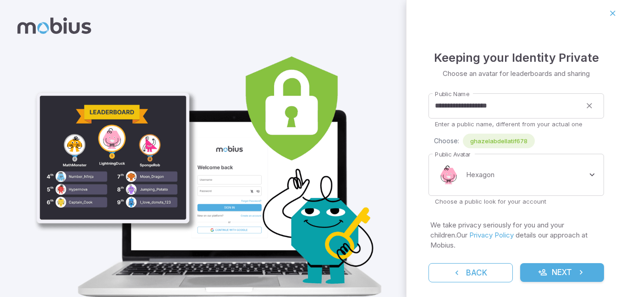 The height and width of the screenshot is (297, 626). What do you see at coordinates (518, 141) in the screenshot?
I see `div: Choose:` at bounding box center [518, 141].